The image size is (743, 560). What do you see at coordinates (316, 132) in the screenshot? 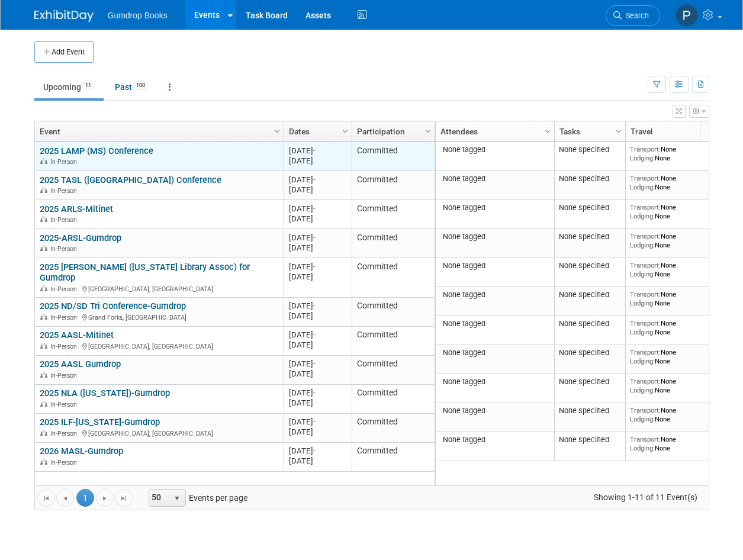
I see `a: Dates` at bounding box center [316, 132].